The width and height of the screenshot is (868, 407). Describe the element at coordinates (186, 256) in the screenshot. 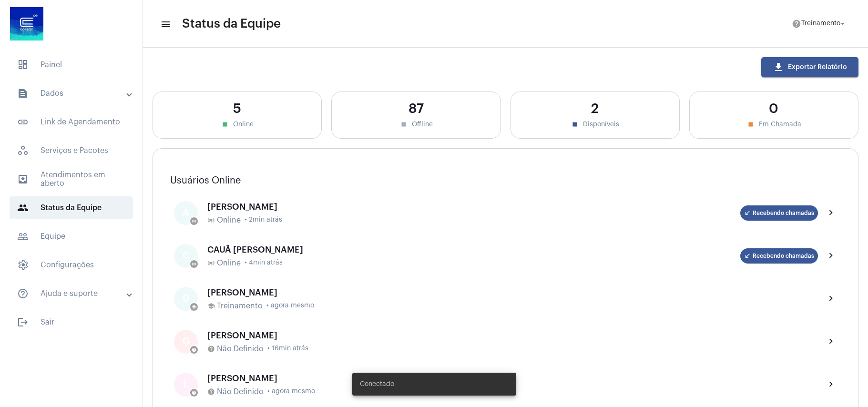

I see `div: C` at that location.